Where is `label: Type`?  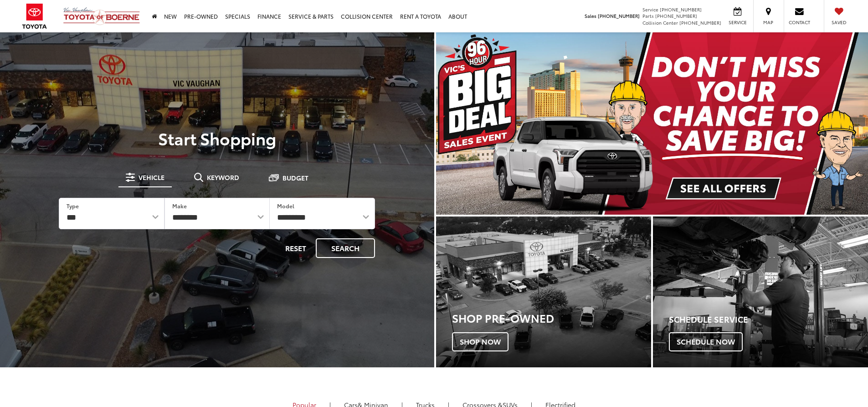 label: Type is located at coordinates (73, 206).